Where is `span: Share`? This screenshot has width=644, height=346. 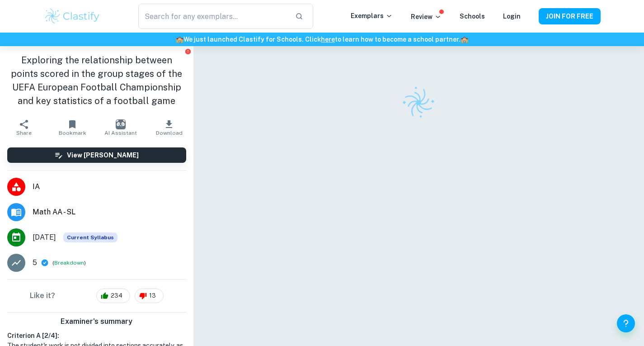
span: Share is located at coordinates (24, 133).